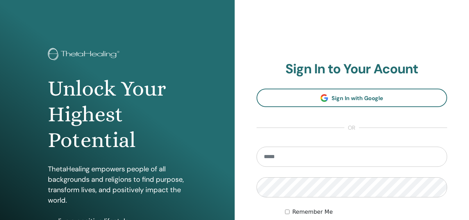 Image resolution: width=469 pixels, height=220 pixels. I want to click on a: Sign In with Google, so click(352, 98).